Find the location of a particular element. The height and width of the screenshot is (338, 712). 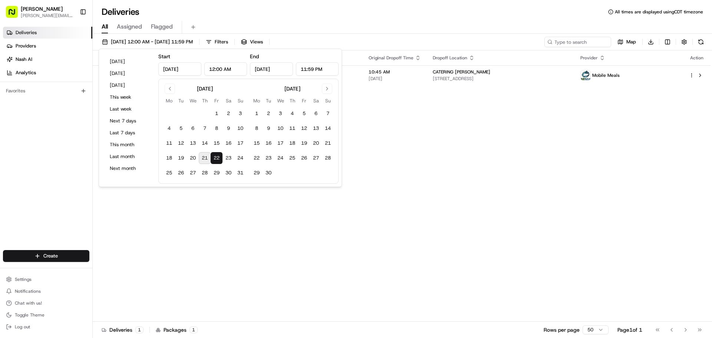

img: Nash is located at coordinates (15, 15).